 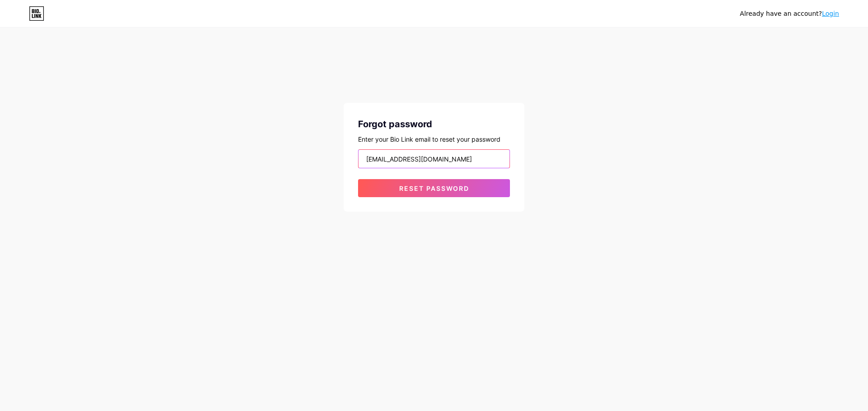 What do you see at coordinates (790, 14) in the screenshot?
I see `div: Already have an account?` at bounding box center [790, 14].